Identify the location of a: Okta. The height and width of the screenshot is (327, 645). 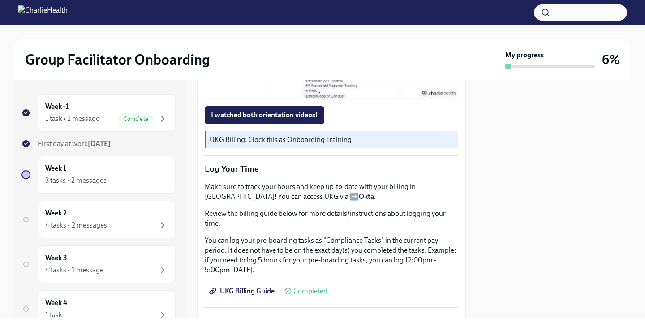
(367, 196).